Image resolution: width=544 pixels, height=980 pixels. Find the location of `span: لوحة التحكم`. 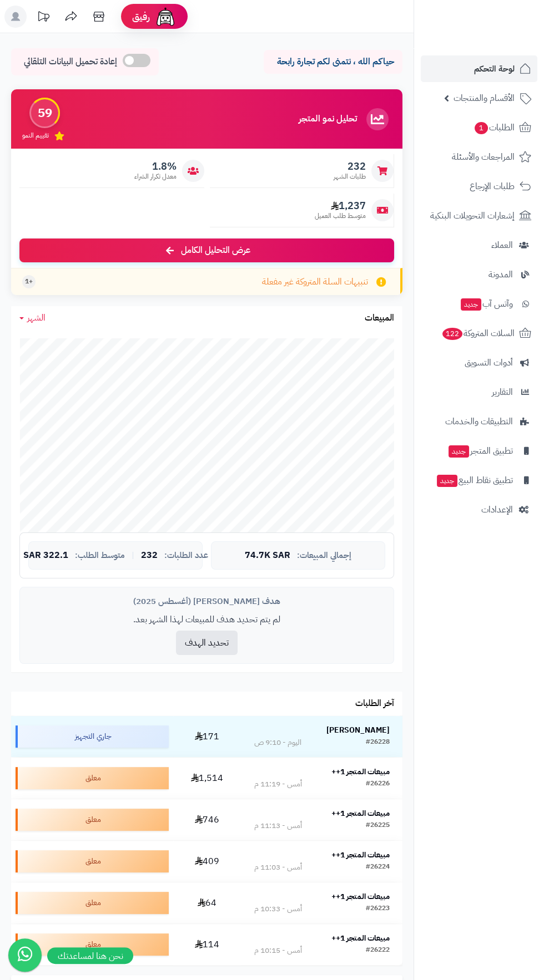

span: لوحة التحكم is located at coordinates (494, 69).